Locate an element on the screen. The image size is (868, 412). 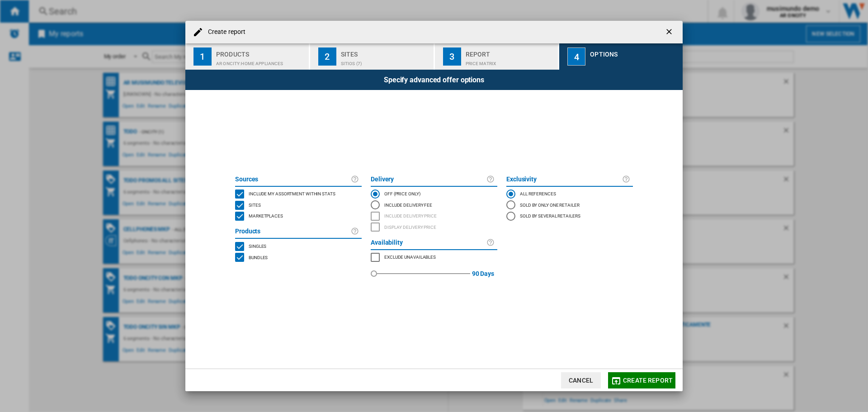
md-radio-button: Sold by only one retailer is located at coordinates (570, 205).